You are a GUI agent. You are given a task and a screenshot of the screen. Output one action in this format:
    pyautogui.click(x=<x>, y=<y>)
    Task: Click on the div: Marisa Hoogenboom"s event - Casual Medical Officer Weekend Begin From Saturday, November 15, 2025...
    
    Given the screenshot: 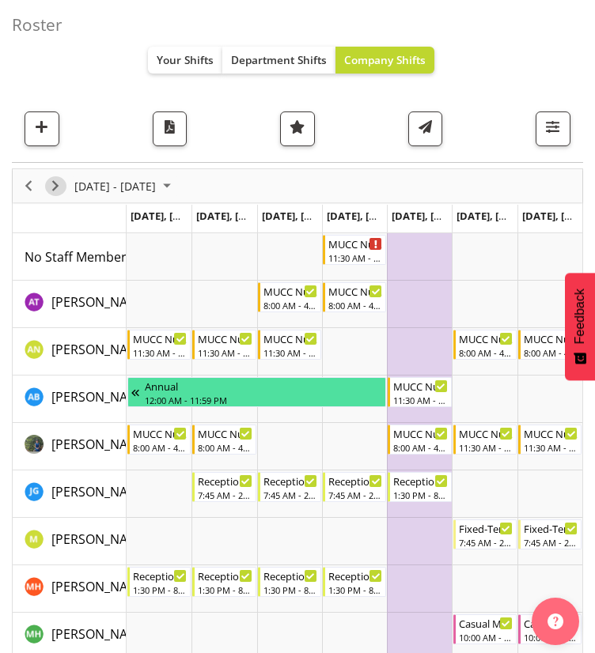 What is the action you would take?
    pyautogui.click(x=485, y=630)
    